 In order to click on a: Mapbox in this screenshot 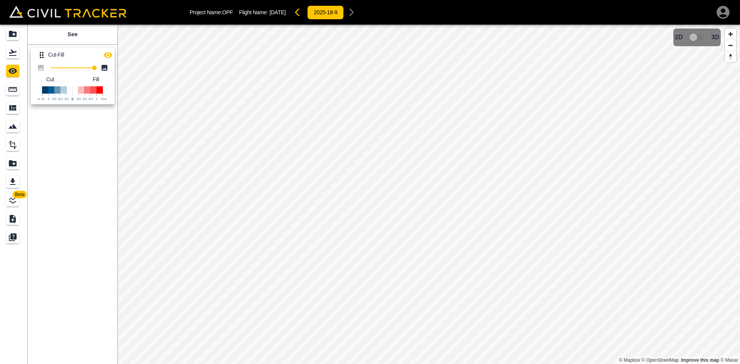, I will do `click(629, 360)`.